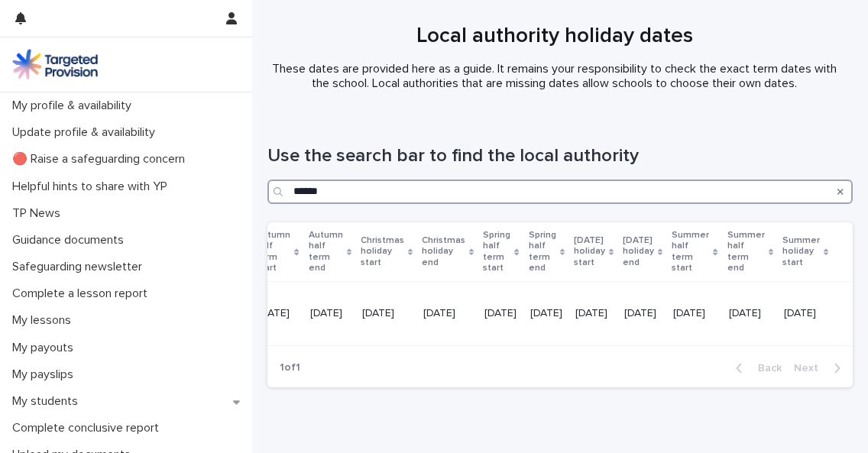  What do you see at coordinates (71, 240) in the screenshot?
I see `p: Guidance documents` at bounding box center [71, 240].